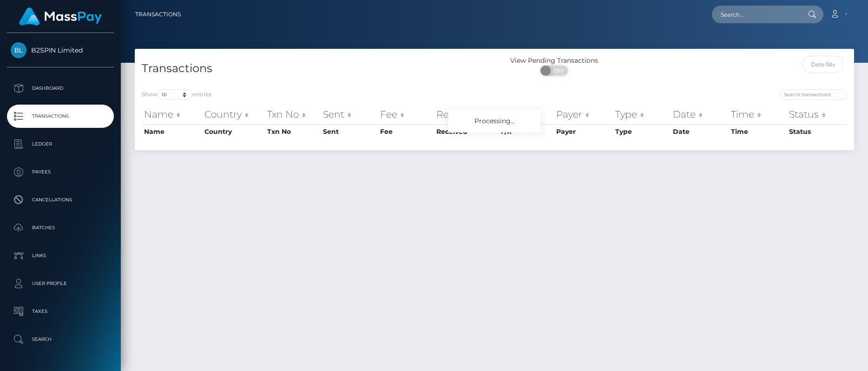 The height and width of the screenshot is (371, 868). What do you see at coordinates (60, 16) in the screenshot?
I see `img: MassPay Logo` at bounding box center [60, 16].